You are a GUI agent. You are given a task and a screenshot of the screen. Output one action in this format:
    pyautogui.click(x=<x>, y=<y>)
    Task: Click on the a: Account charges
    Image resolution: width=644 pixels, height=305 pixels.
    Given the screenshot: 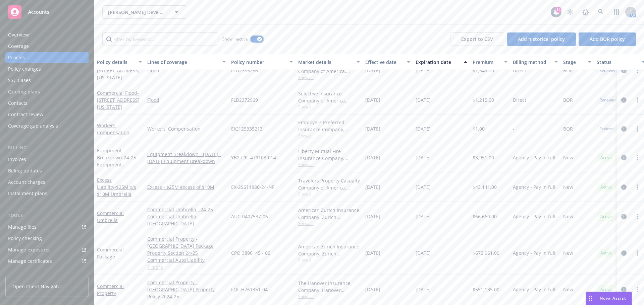 What is the action you would take?
    pyautogui.click(x=47, y=182)
    